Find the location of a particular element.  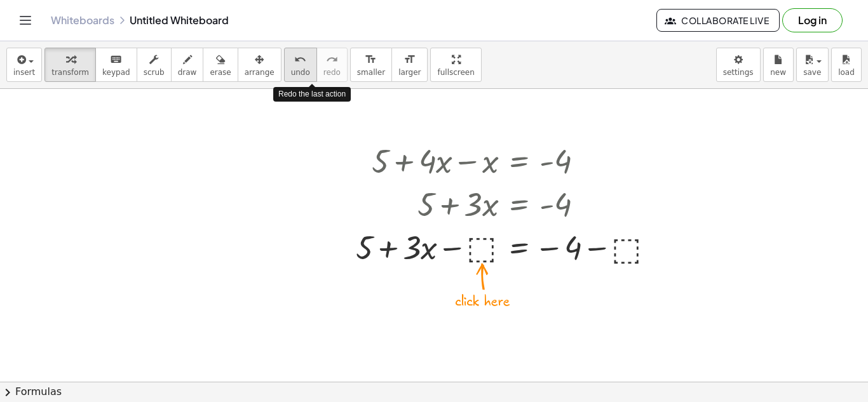

span: redo is located at coordinates (332, 72).